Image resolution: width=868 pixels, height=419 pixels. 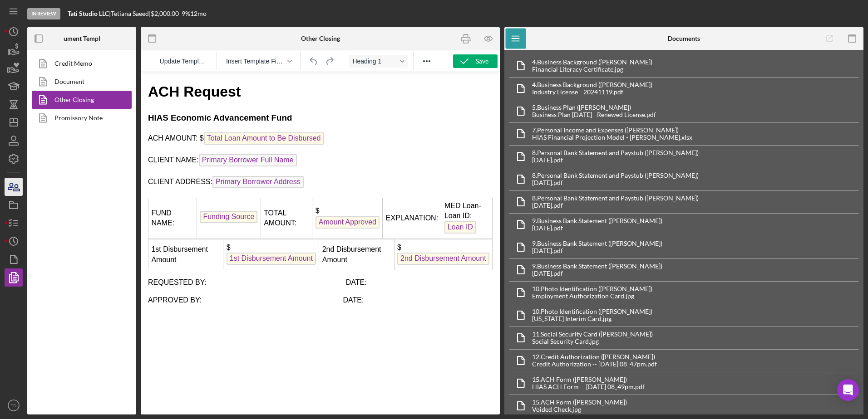 I want to click on body: Rich Text Area. Press ALT-0 for help., so click(x=180, y=130).